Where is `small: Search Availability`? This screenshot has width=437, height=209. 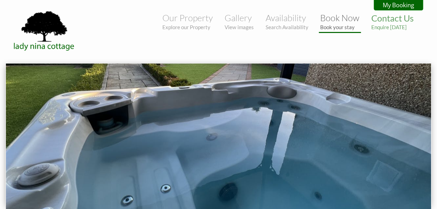
small: Search Availability is located at coordinates (287, 27).